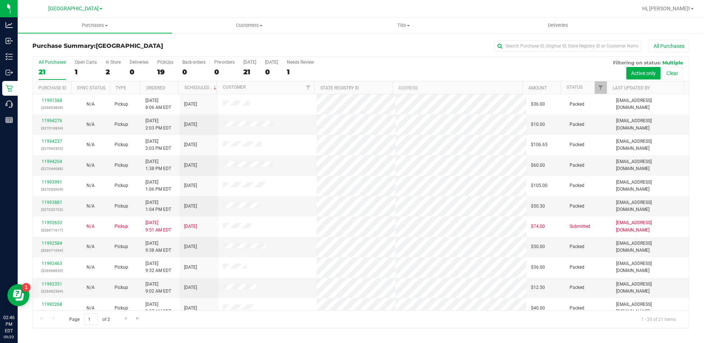  What do you see at coordinates (52, 162) in the screenshot?
I see `a: 11994204` at bounding box center [52, 162].